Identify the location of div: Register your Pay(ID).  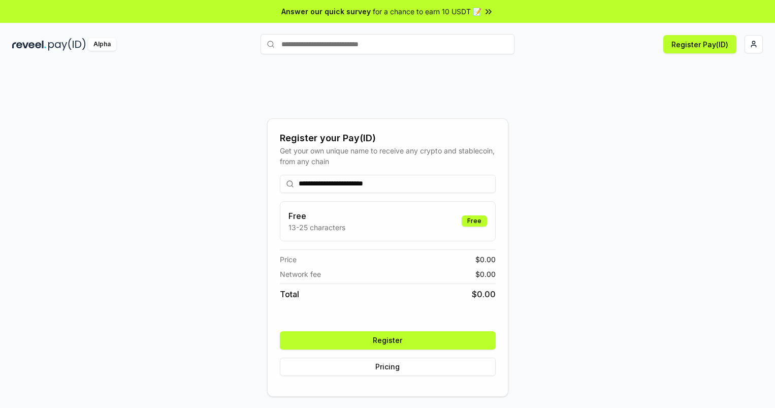
(388, 138).